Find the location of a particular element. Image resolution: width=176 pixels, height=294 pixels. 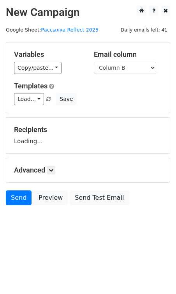

a: Send is located at coordinates (19, 198).